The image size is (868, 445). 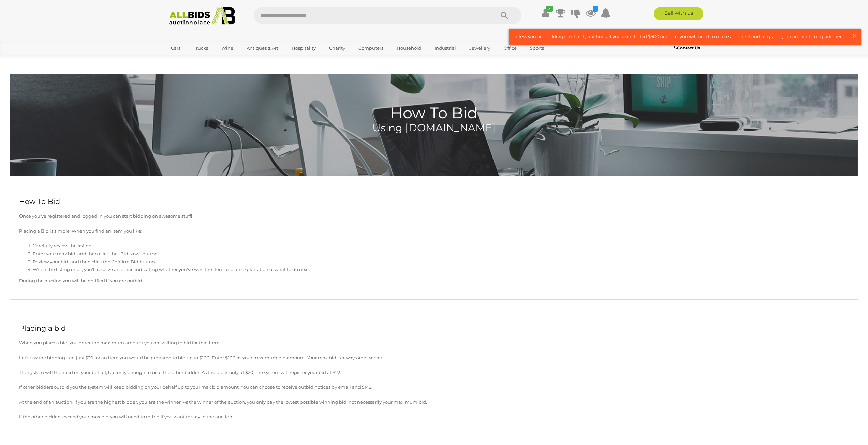 I want to click on p: The system will then bid on your behalf, but only enough to beat the other bidder. As the bid is ..., so click(x=434, y=373).